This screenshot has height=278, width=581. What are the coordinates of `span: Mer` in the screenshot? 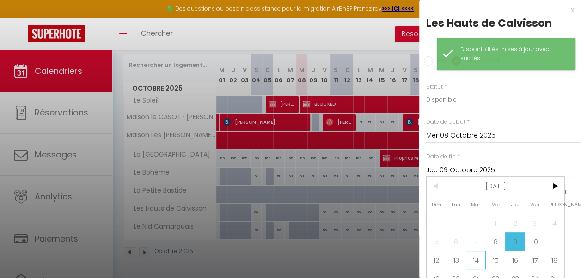 It's located at (496, 205).